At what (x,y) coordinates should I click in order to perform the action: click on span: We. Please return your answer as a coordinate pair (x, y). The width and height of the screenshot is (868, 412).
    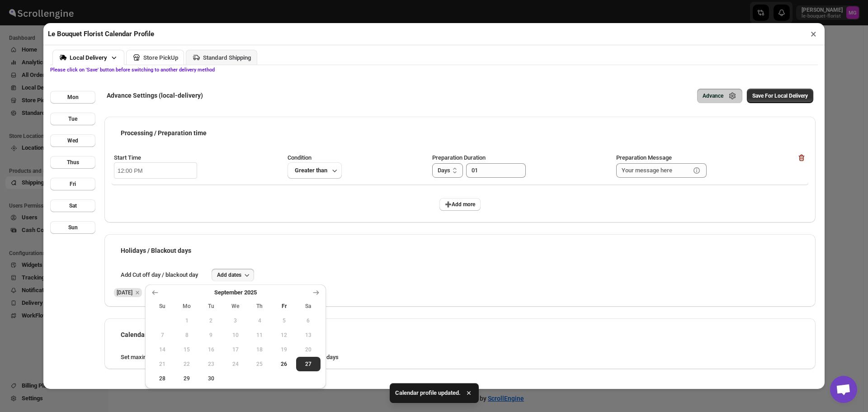
    Looking at the image, I should click on (235, 306).